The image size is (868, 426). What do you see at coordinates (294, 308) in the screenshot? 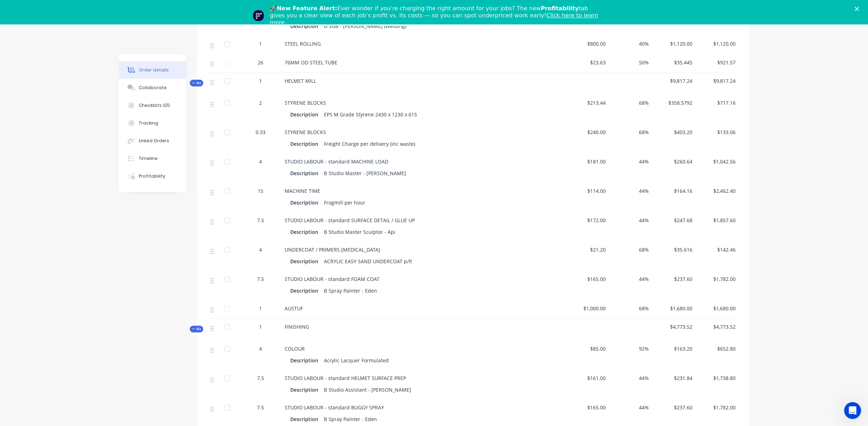
I see `span: AUSTUF` at bounding box center [294, 308].